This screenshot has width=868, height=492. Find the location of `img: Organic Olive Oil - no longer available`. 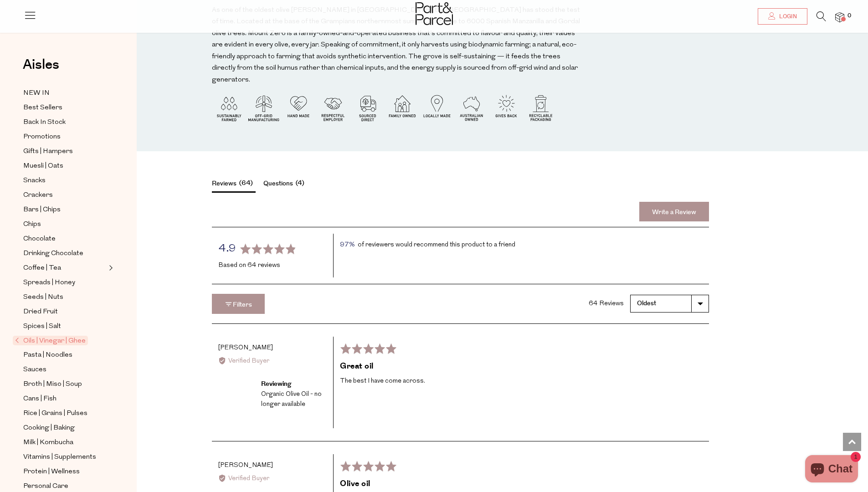

img: Organic Olive Oil - no longer available is located at coordinates (236, 397).